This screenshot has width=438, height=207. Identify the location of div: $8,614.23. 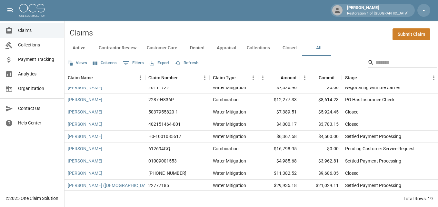
(321, 100).